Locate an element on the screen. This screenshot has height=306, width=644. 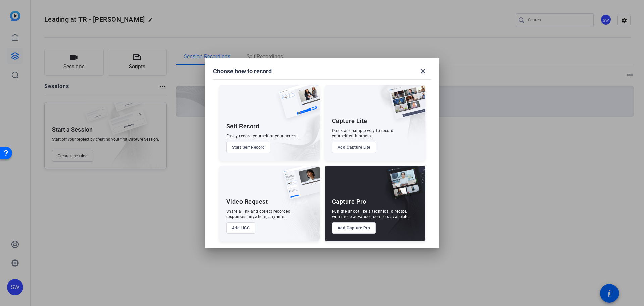
div: Easily record yourself or your screen. is located at coordinates (263, 136).